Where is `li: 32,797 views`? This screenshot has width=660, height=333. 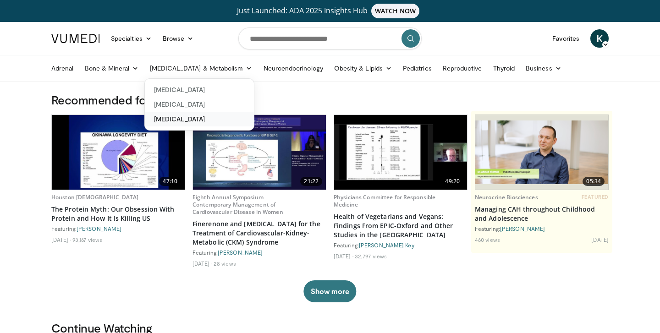
li: 32,797 views is located at coordinates (371, 256).